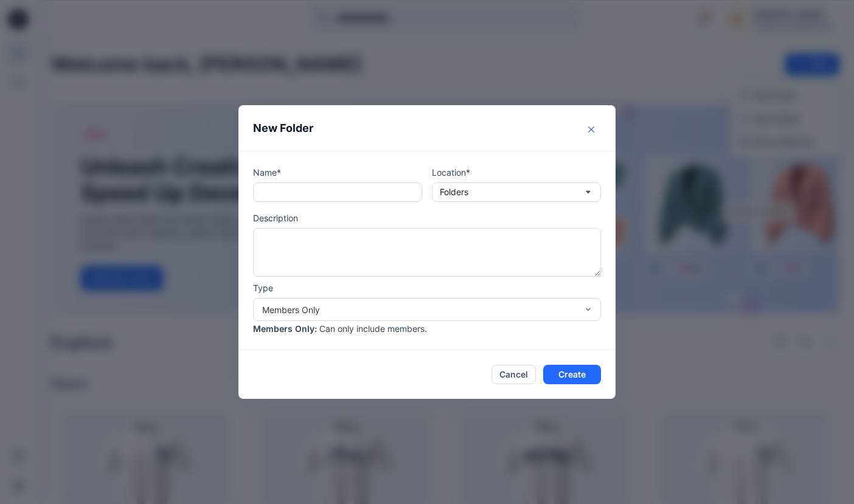  Describe the element at coordinates (454, 192) in the screenshot. I see `p: Folders` at that location.